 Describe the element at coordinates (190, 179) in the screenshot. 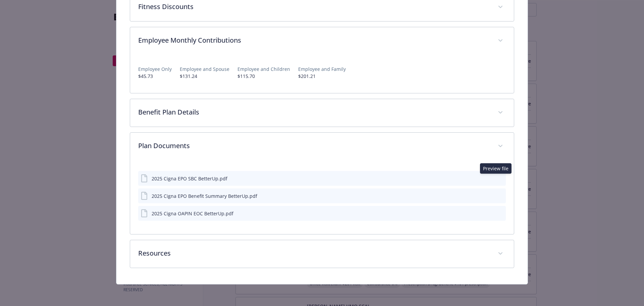

I see `div: 2025 Cigna EPO SBC BetterUp.pdf` at that location.